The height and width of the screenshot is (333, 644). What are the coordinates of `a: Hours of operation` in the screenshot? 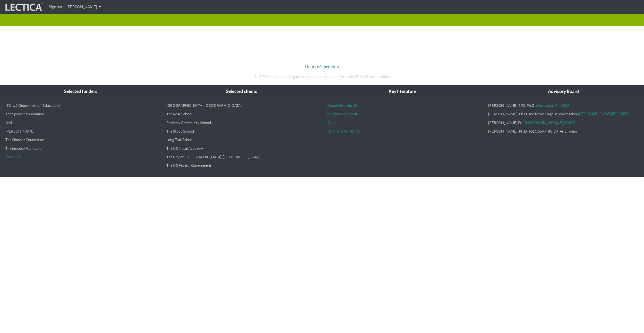 It's located at (322, 66).